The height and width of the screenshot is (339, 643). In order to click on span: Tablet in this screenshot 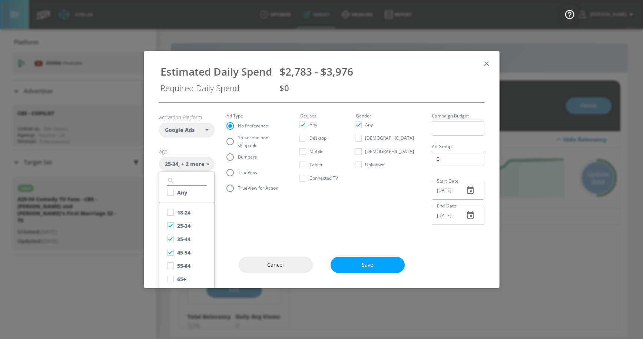, I will do `click(316, 165)`.